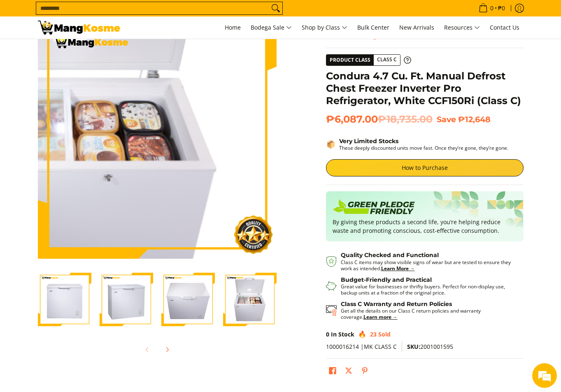 The image size is (561, 392). Describe the element at coordinates (348, 372) in the screenshot. I see `a: Post on X` at that location.